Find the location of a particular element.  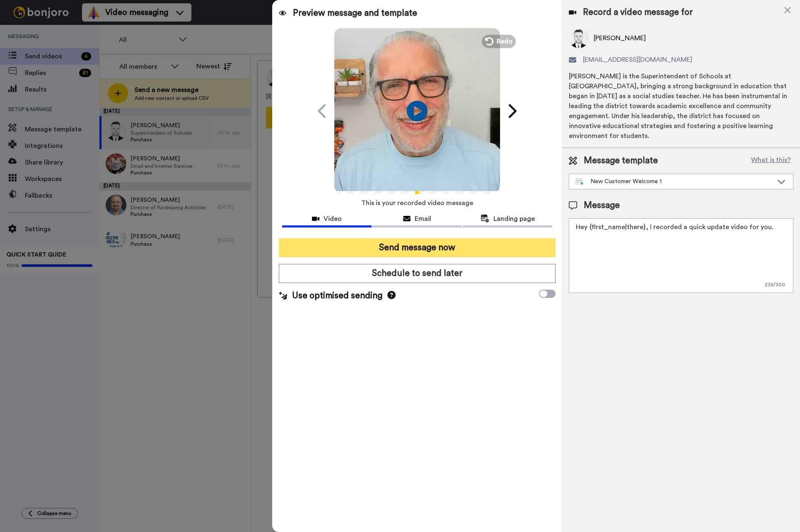

button: Schedule to send later is located at coordinates (418, 273).